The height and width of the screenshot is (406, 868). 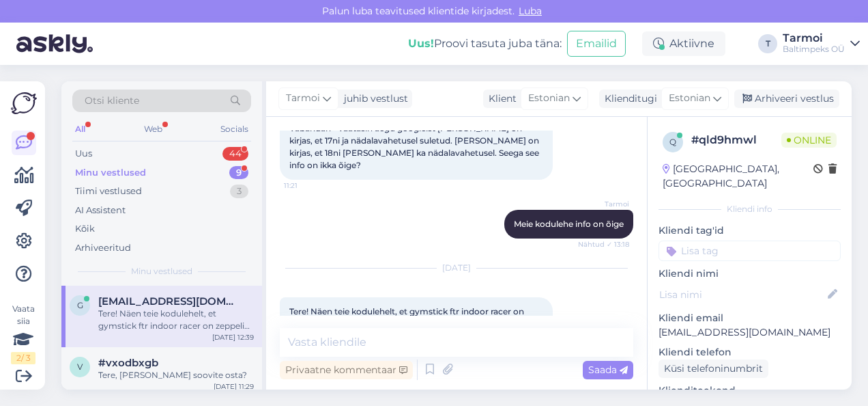 I want to click on input: Lisa nimi, so click(x=742, y=294).